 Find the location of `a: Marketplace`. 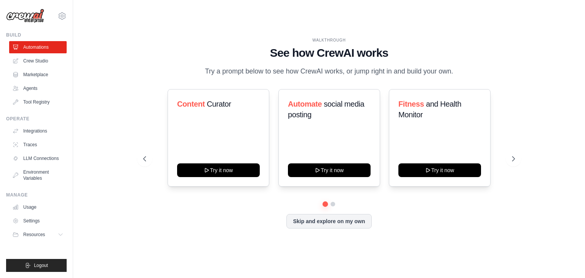

a: Marketplace is located at coordinates (38, 75).